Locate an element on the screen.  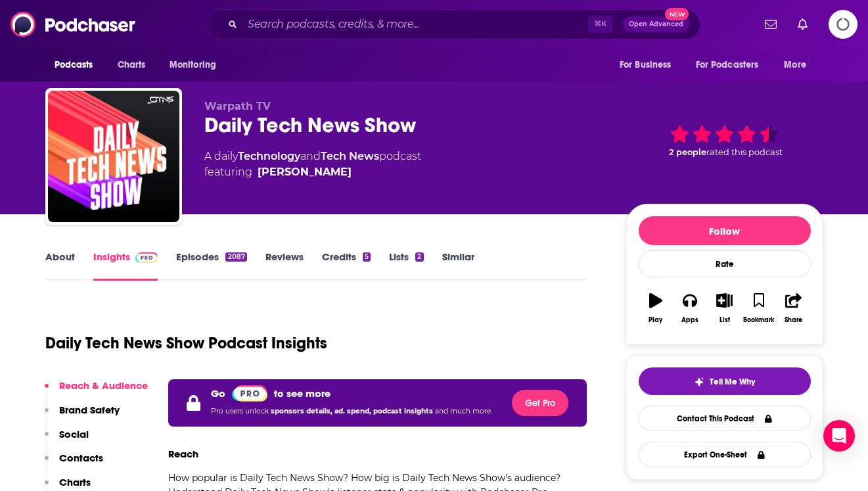
span: sponsors details, ad. spend, podcast insights is located at coordinates (353, 411).